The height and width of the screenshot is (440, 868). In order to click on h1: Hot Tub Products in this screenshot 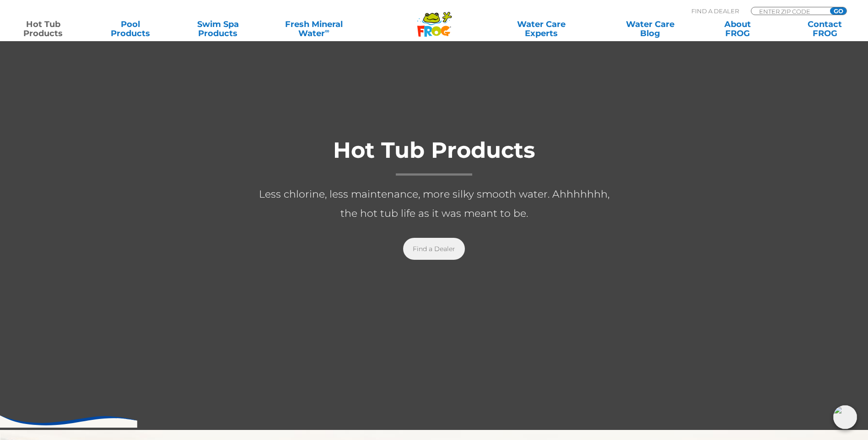, I will do `click(434, 157)`.